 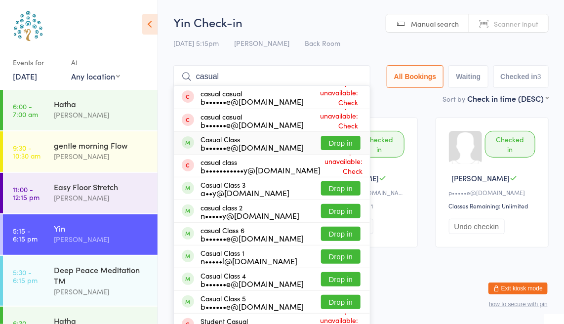 I want to click on button: Undo checkin, so click(x=477, y=226).